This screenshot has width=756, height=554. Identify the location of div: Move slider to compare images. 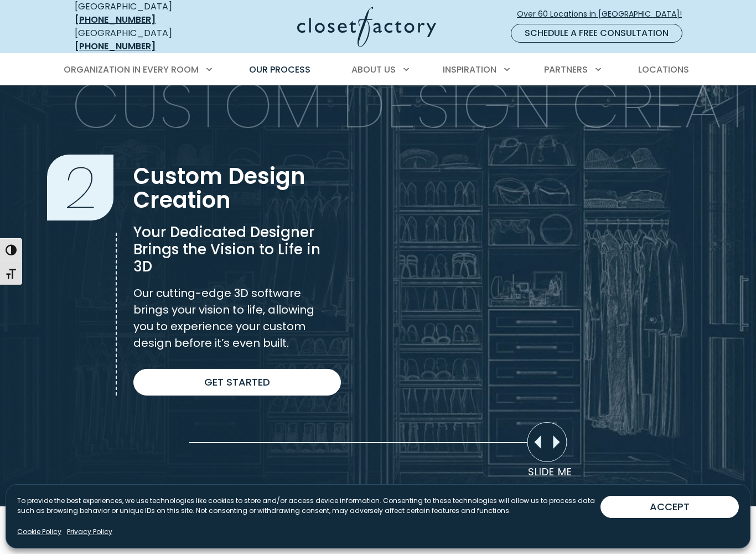
(547, 442).